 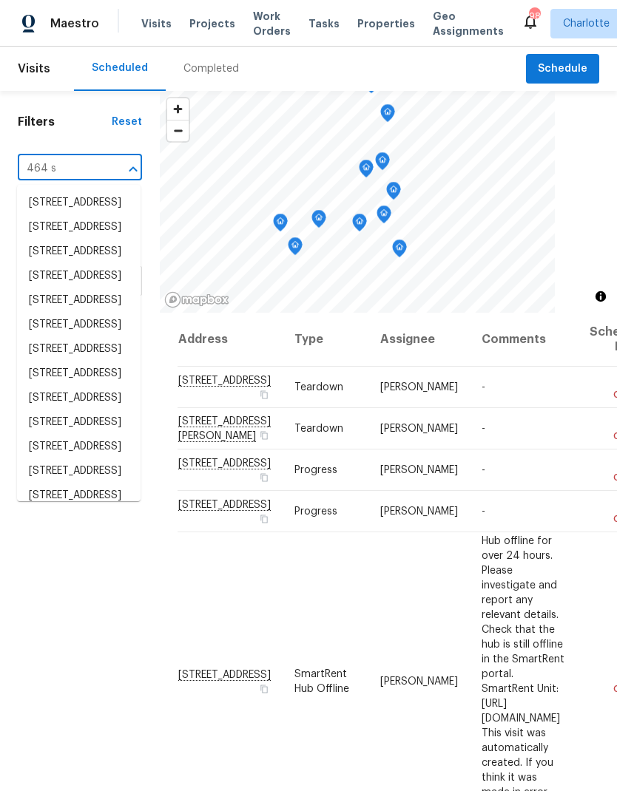 What do you see at coordinates (534, 16) in the screenshot?
I see `div: 98` at bounding box center [534, 16].